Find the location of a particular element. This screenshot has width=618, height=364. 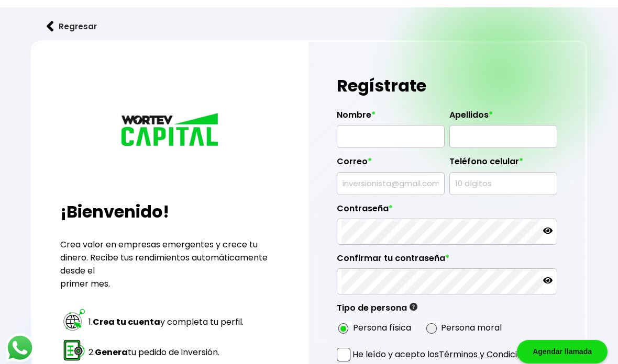

a: Términos y Condiciones is located at coordinates (488, 347).